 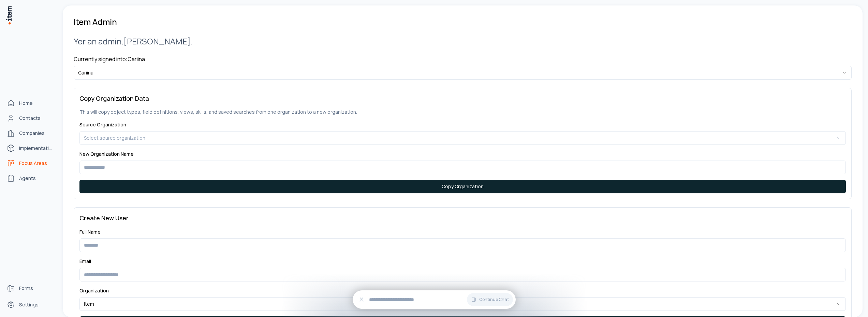 What do you see at coordinates (95, 22) in the screenshot?
I see `h1: Item Admin` at bounding box center [95, 22].